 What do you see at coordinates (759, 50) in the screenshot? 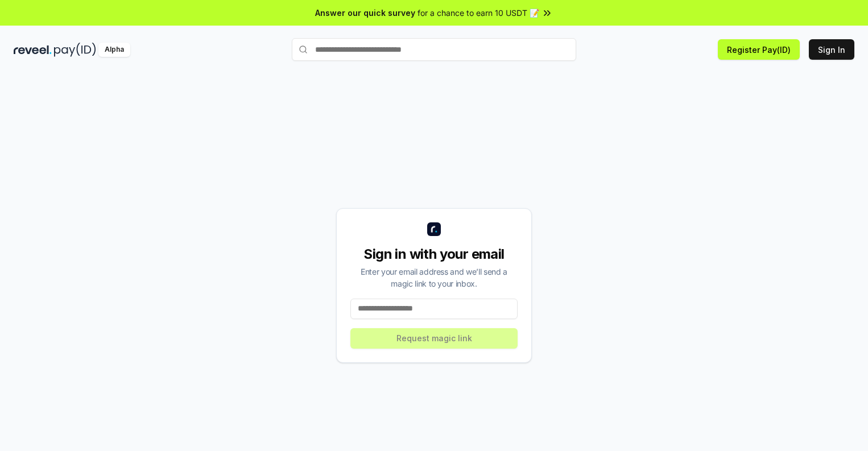
I see `button: Register Pay(ID)` at bounding box center [759, 50].